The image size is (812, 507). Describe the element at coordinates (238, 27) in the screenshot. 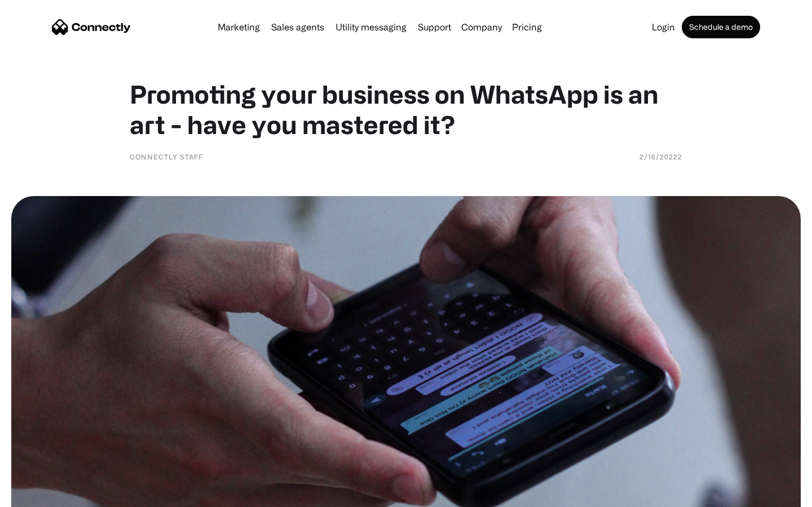

I see `a: Marketing` at that location.